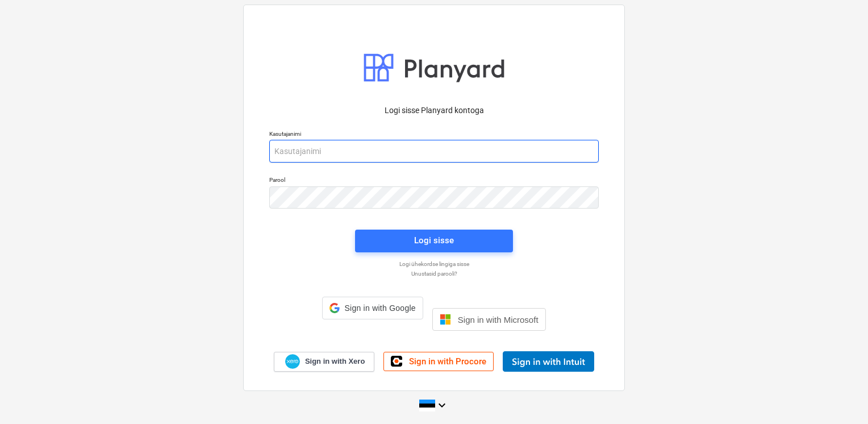  Describe the element at coordinates (434, 273) in the screenshot. I see `a: Unustasid parooli?` at that location.